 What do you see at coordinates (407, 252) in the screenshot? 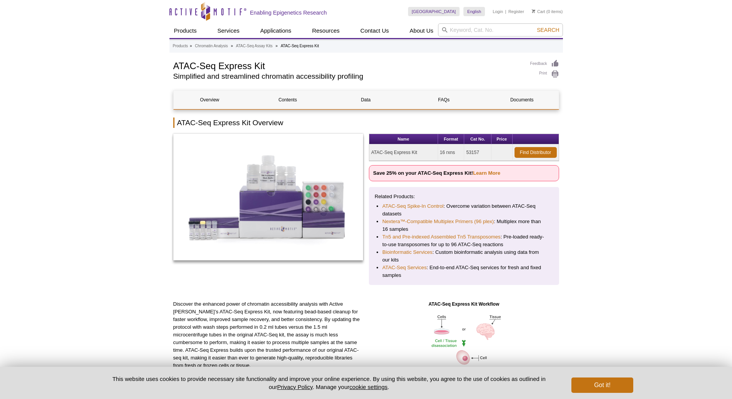
I see `a: Bioinformatic Services` at bounding box center [407, 252].